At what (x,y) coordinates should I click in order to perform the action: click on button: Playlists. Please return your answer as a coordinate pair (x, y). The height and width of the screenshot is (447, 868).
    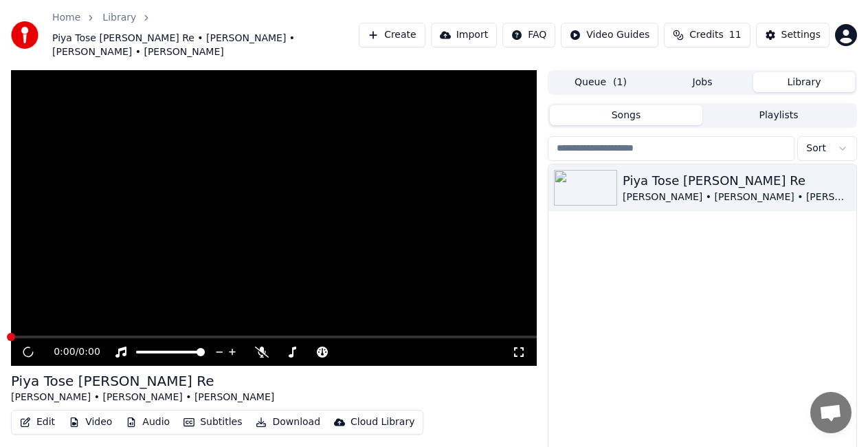
    Looking at the image, I should click on (779, 115).